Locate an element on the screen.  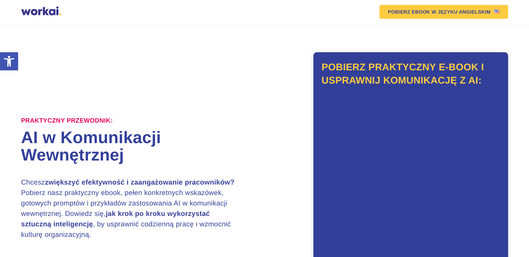
h1: AI w Komunikacji Wewnętrznej is located at coordinates (143, 146).